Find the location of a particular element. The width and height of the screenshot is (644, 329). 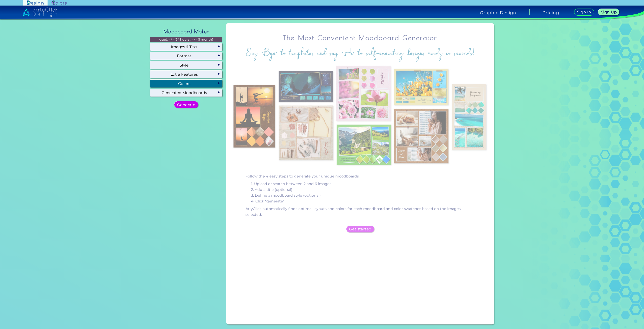

img: artyclick_design_logo_white_combined_path.svg is located at coordinates (40, 12).